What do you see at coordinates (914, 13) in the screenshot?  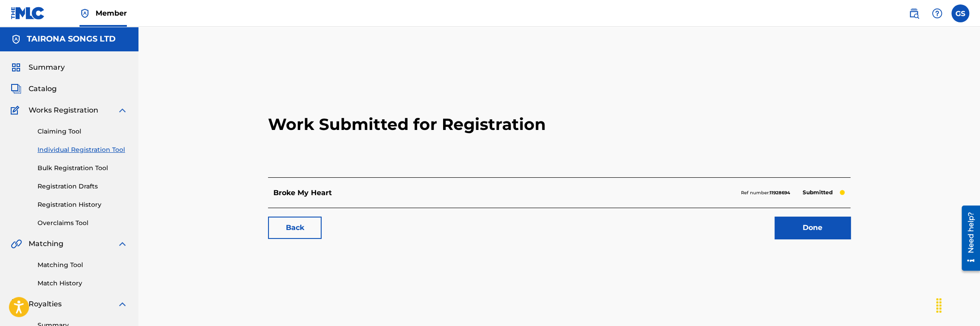 I see `a: Public Search` at bounding box center [914, 13].